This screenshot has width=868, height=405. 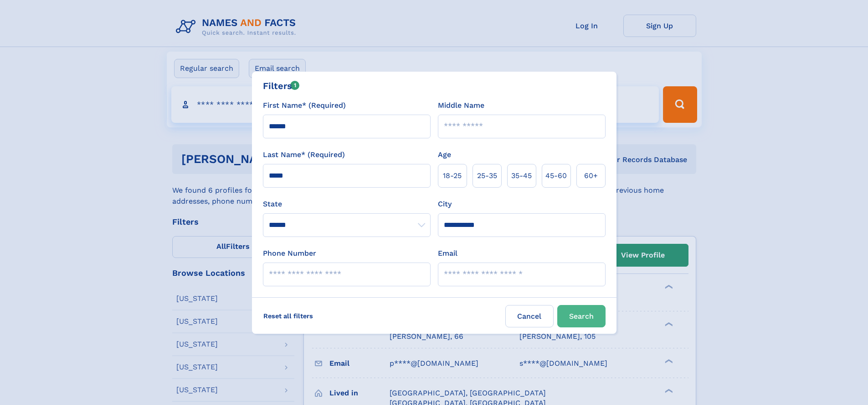 I want to click on label: Reset all filters, so click(x=288, y=316).